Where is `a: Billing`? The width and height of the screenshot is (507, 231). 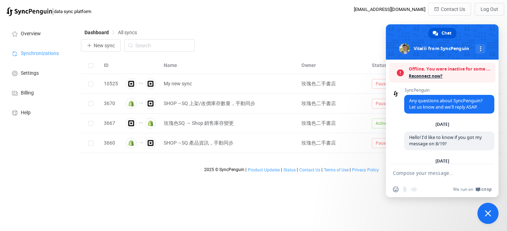
a: Billing is located at coordinates (39, 92).